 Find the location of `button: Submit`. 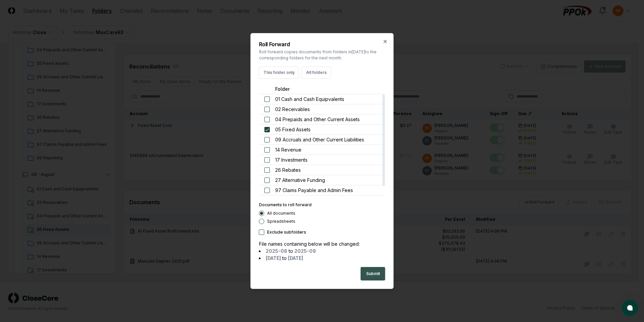

button: Submit is located at coordinates (373, 273).